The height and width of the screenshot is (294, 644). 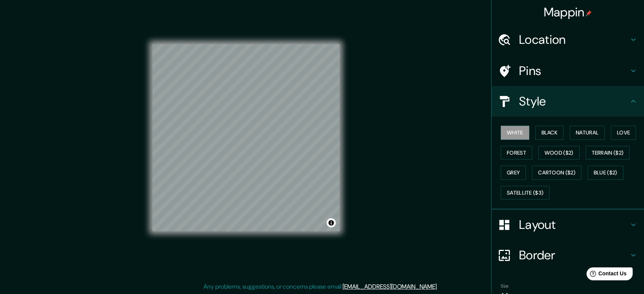 I want to click on h4: Location, so click(x=573, y=40).